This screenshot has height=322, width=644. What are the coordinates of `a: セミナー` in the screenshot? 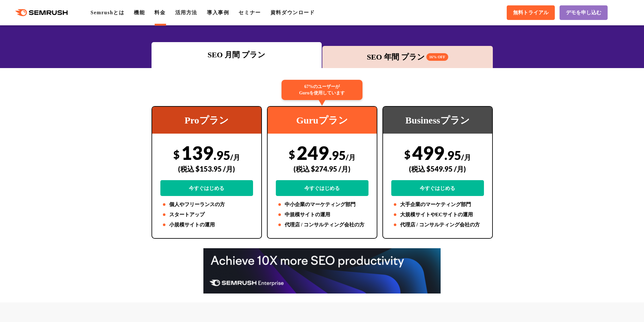 It's located at (250, 13).